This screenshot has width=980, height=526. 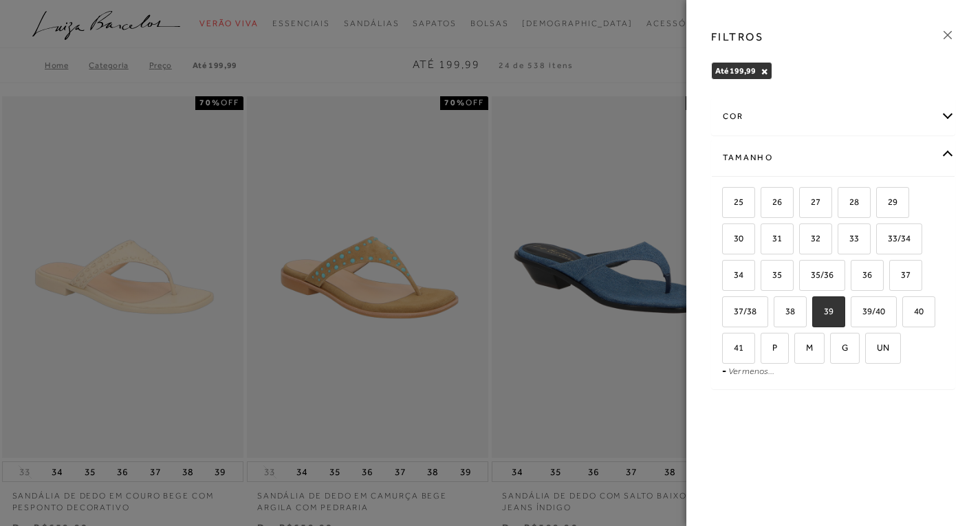 I want to click on input: 35, so click(x=765, y=277).